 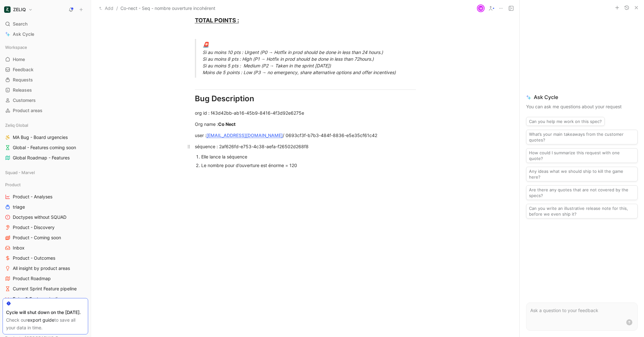 What do you see at coordinates (40, 137) in the screenshot?
I see `span: MA Bug - Board urgencies` at bounding box center [40, 137].